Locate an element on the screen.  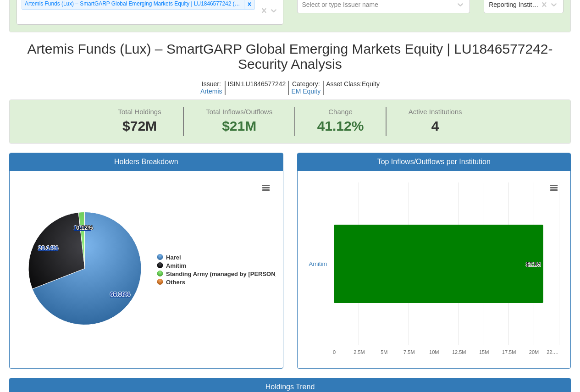
tspan: Amitim is located at coordinates (176, 266).